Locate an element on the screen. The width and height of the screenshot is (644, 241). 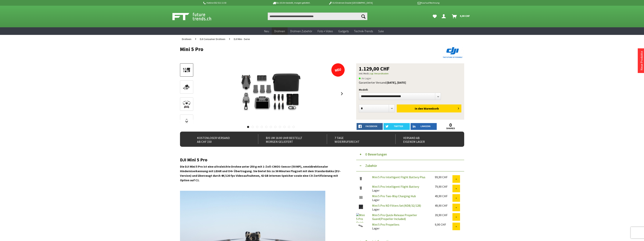
span: 0,00 CHF is located at coordinates (465, 16).